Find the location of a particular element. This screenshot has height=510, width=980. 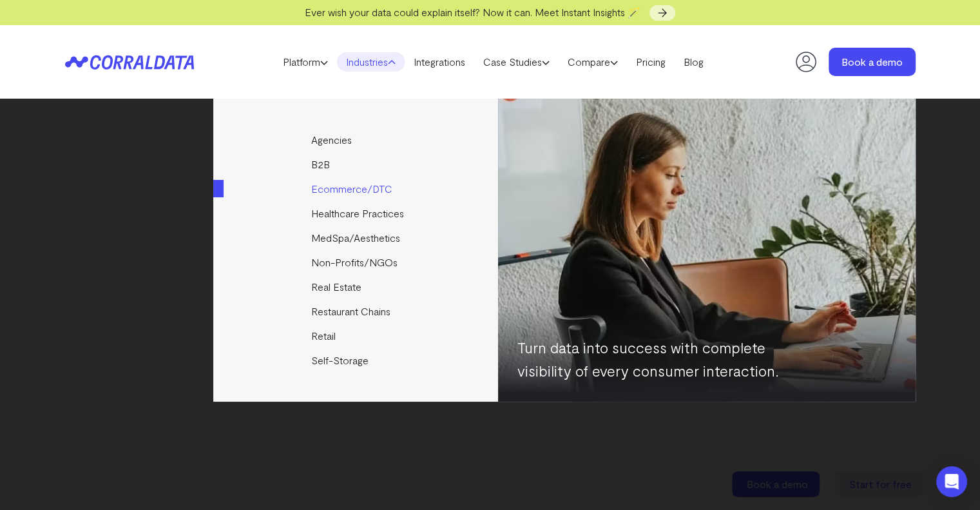

a: Self-Storage is located at coordinates (356, 360).